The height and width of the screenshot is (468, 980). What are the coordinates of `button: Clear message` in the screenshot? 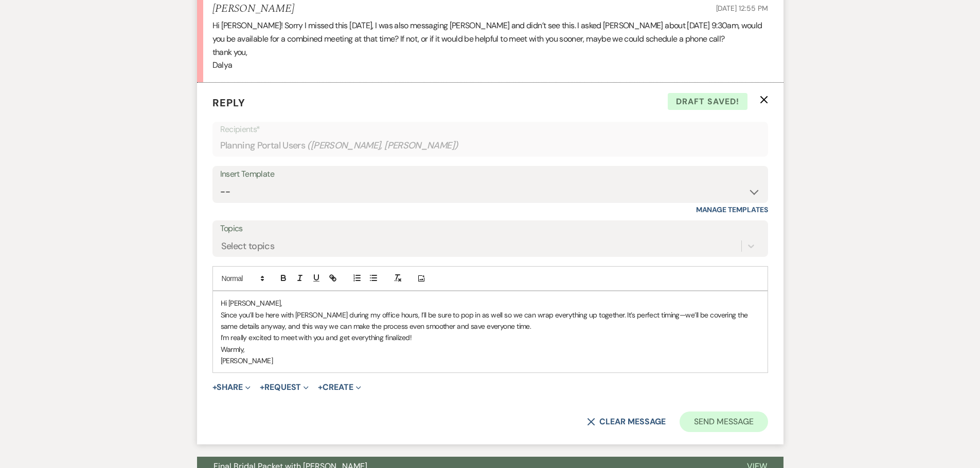 It's located at (627, 422).